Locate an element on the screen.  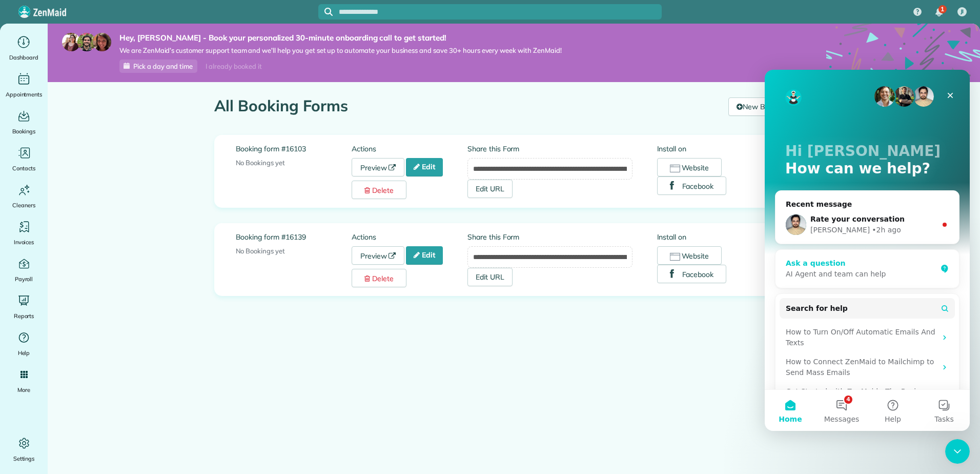
div: Close is located at coordinates (185, 26).